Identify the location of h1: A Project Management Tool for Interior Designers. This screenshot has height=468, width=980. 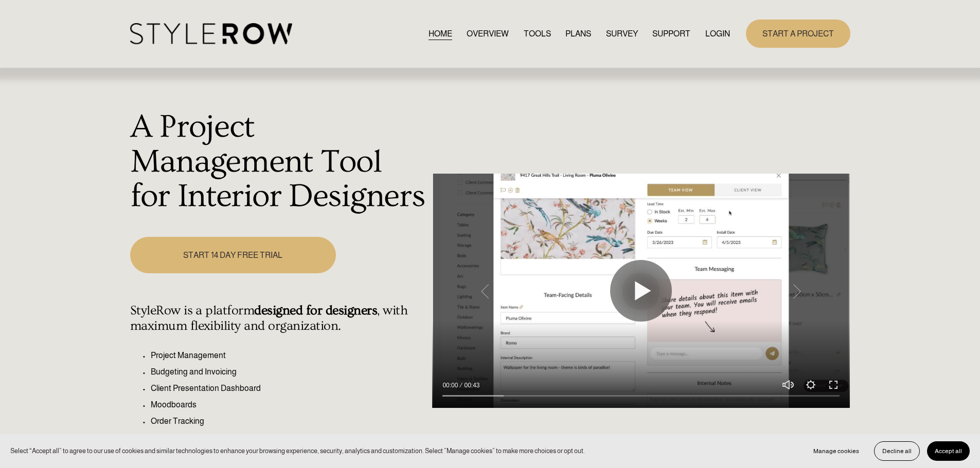
(278, 162).